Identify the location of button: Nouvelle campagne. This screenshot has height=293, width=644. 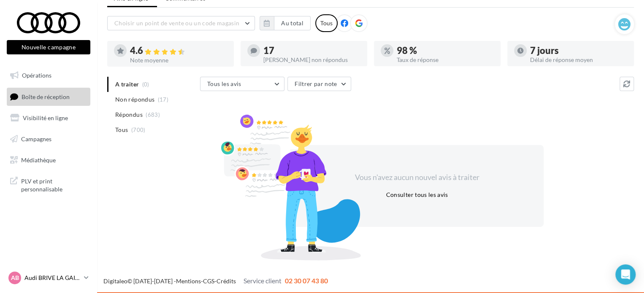
(48, 47).